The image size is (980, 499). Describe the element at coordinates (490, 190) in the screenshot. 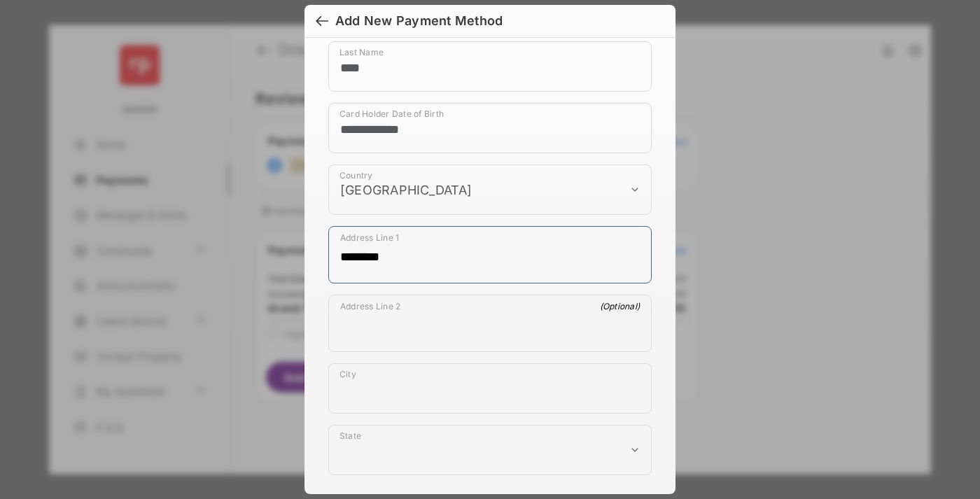

I see `div: payment_method_screening[postal_addresses][country]` at that location.